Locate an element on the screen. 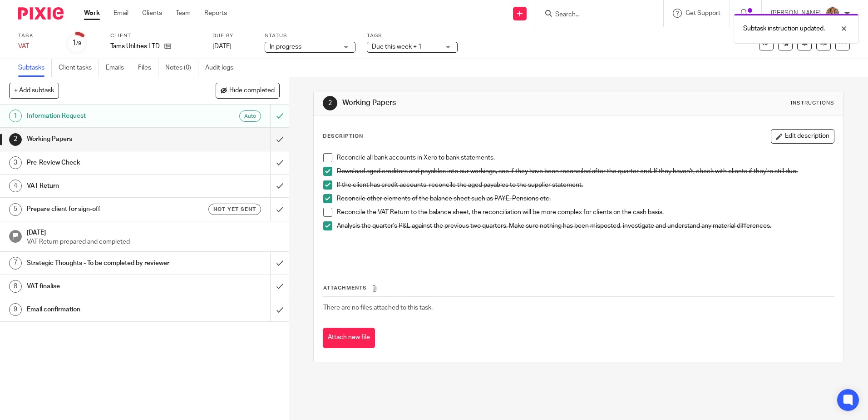  div: 8 is located at coordinates (16, 286).